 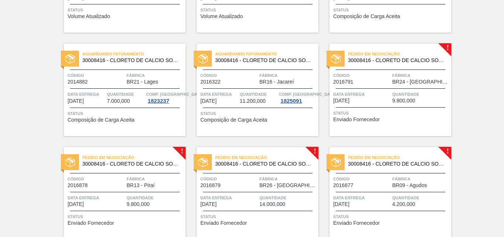 What do you see at coordinates (253, 101) in the screenshot?
I see `span: 11.200,000` at bounding box center [253, 101].